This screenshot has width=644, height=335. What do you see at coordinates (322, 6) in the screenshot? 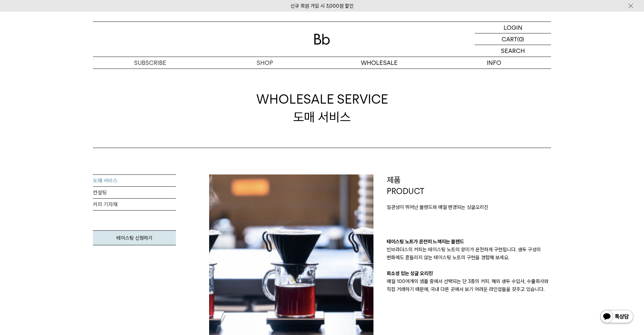
I see `a: 신규 회원 가입 시 3,000원 할인` at bounding box center [322, 6].